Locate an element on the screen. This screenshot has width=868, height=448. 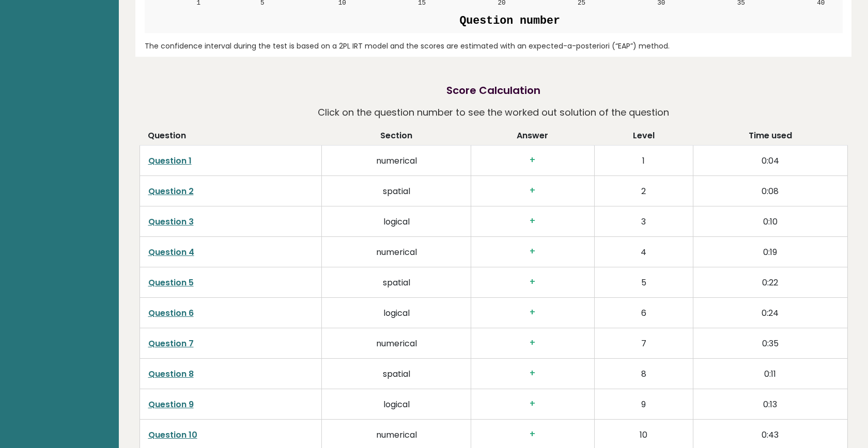
td: 0:04 is located at coordinates (770, 160).